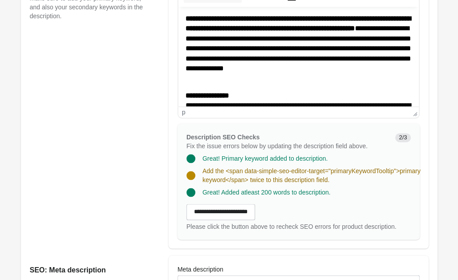 The image size is (458, 280). I want to click on p: Fix the issue errors below by updating the description field above., so click(287, 146).